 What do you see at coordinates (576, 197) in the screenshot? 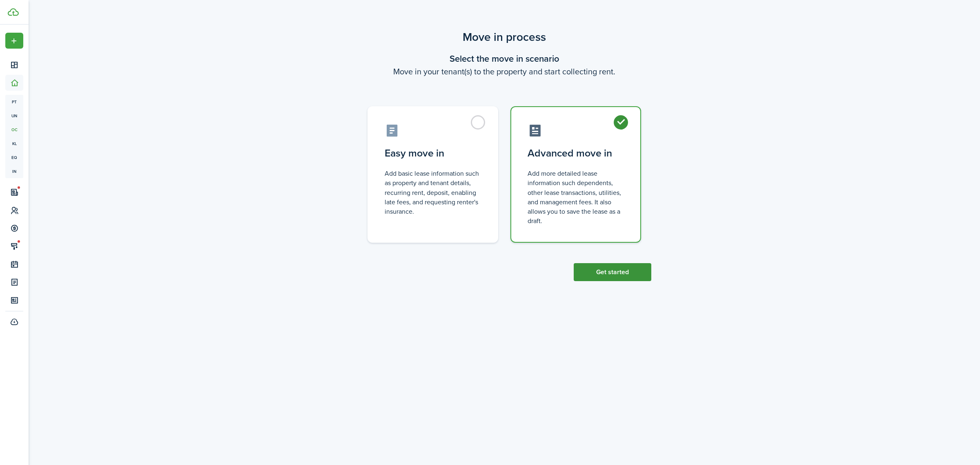
I see `control-radio-card-description: Add more detailed lease information such dependents, other lease transactions, utilities, and man...` at bounding box center [576, 197].